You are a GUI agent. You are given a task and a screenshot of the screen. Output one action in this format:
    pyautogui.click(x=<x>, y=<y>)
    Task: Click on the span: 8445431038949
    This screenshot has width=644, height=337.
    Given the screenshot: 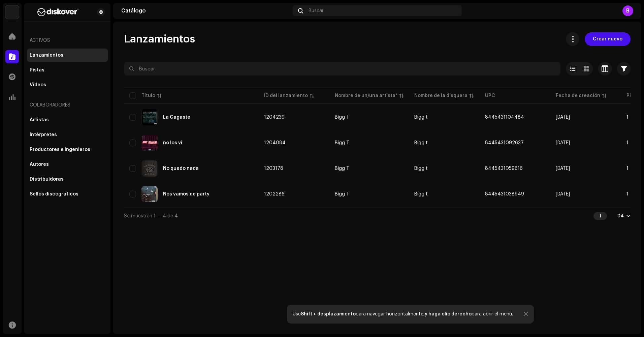 What is the action you would take?
    pyautogui.click(x=505, y=194)
    